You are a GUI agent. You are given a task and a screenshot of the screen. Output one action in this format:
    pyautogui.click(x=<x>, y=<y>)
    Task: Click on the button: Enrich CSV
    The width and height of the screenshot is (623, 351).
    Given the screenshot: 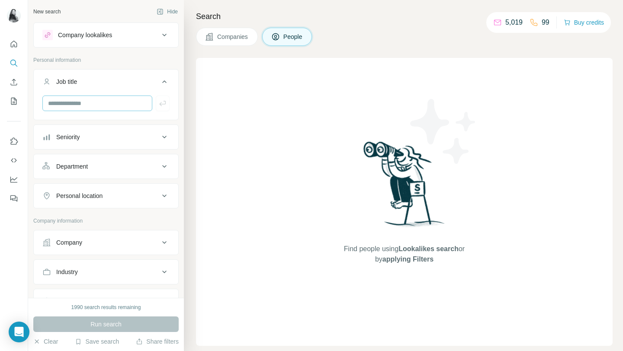 What is the action you would take?
    pyautogui.click(x=14, y=82)
    